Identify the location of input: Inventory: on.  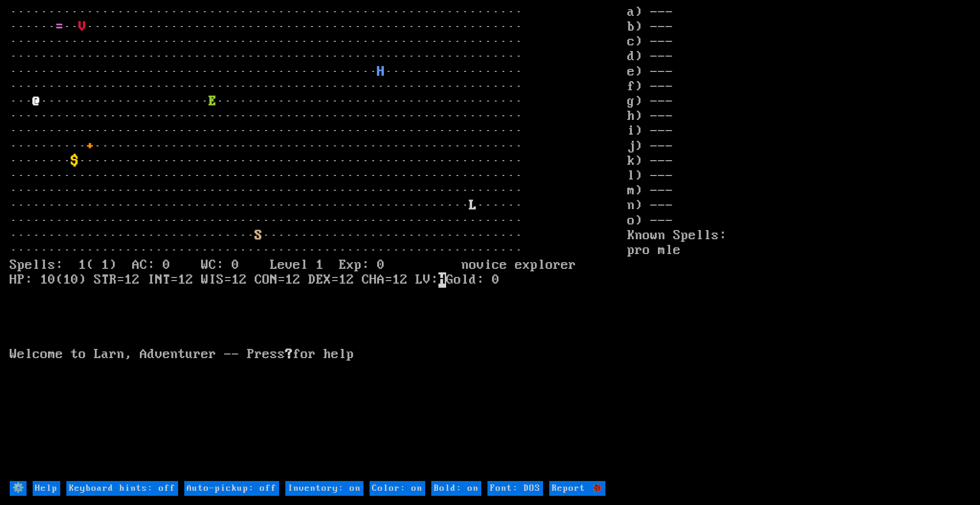
(324, 489).